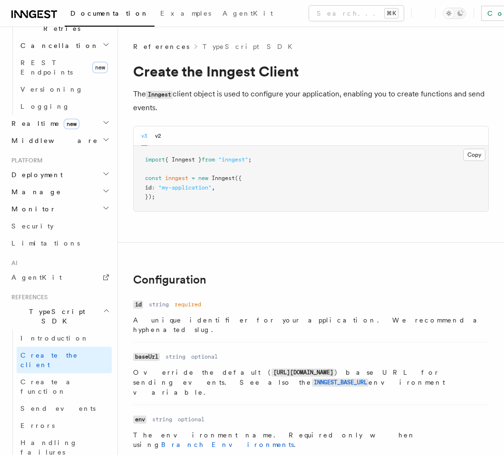  What do you see at coordinates (59, 124) in the screenshot?
I see `button: Realtimenew` at bounding box center [59, 124].